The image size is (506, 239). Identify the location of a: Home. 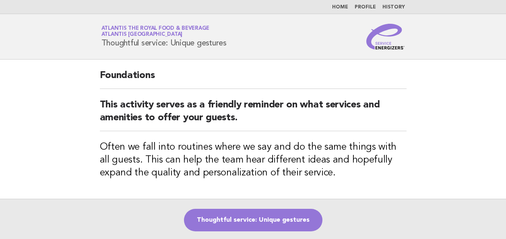
(340, 7).